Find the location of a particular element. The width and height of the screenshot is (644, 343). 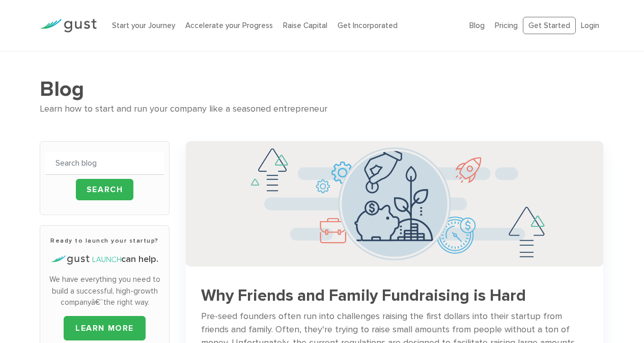

a: LEARN MORE is located at coordinates (105, 328).